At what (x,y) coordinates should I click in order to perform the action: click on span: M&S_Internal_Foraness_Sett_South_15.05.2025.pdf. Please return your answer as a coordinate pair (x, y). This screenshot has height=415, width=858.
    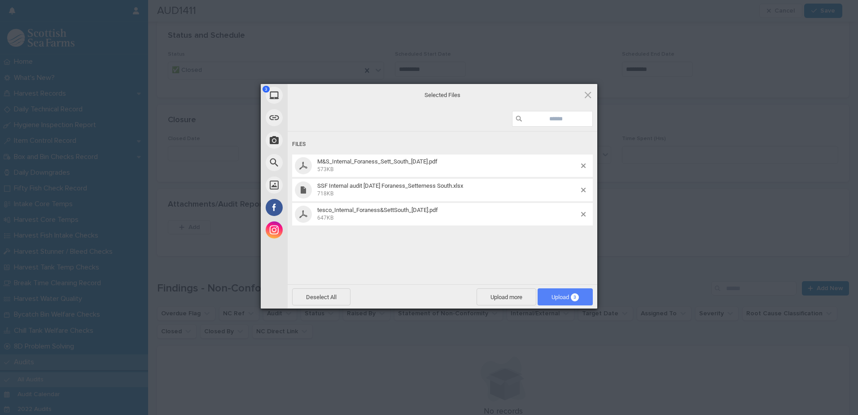
    Looking at the image, I should click on (448, 165).